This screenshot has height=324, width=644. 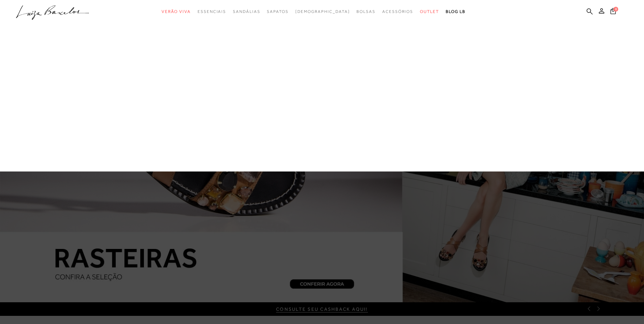 What do you see at coordinates (277, 11) in the screenshot?
I see `span: Sapatos` at bounding box center [277, 11].